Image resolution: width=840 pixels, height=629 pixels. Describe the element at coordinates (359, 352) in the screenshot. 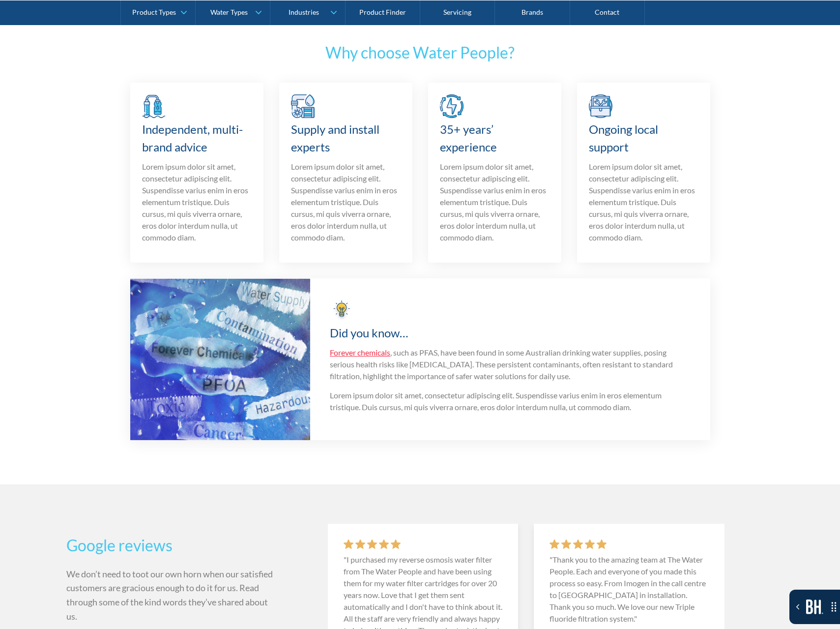

I see `a: Forever chemicals` at that location.